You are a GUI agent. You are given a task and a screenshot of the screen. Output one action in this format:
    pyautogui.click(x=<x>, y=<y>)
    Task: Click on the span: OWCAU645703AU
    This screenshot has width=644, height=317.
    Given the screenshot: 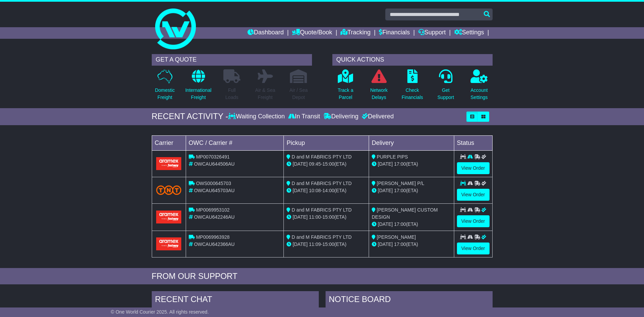 What is the action you would take?
    pyautogui.click(x=214, y=191)
    